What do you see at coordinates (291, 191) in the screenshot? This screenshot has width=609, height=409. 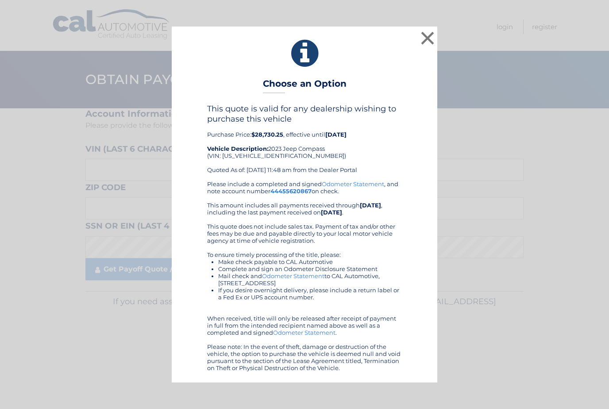 I see `a: 44455620867` at bounding box center [291, 191].